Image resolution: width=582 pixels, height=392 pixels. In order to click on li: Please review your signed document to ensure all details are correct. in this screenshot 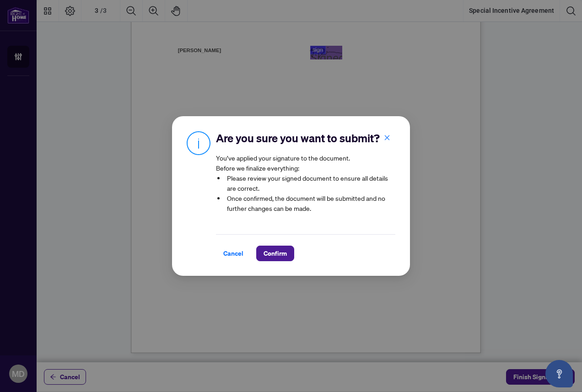, I will do `click(310, 183)`.